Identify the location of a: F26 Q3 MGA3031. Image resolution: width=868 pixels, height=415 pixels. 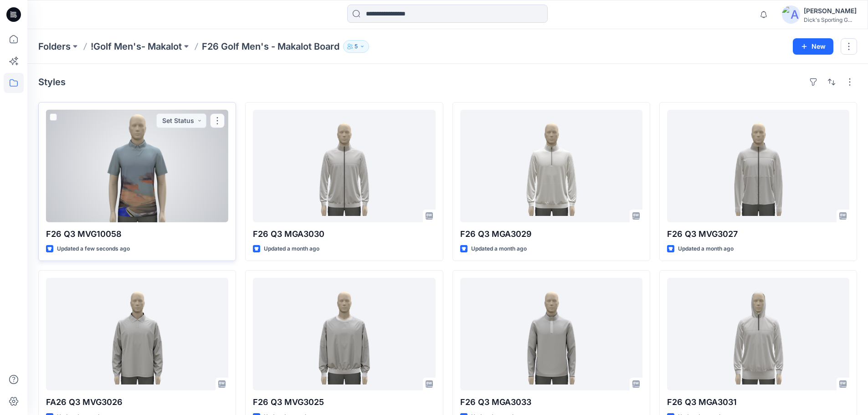
(758, 334).